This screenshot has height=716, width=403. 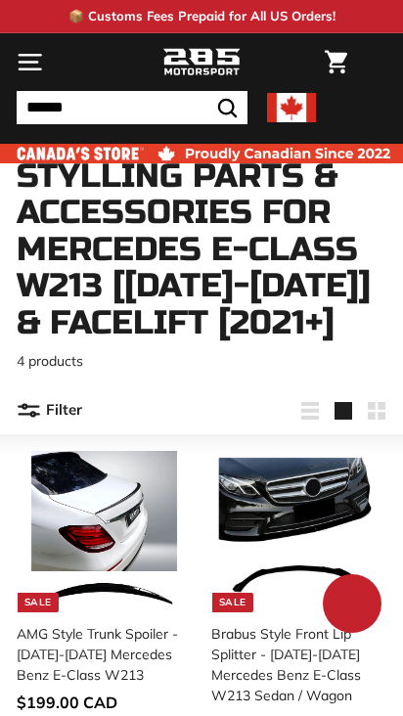 What do you see at coordinates (49, 411) in the screenshot?
I see `button: Filter` at bounding box center [49, 411].